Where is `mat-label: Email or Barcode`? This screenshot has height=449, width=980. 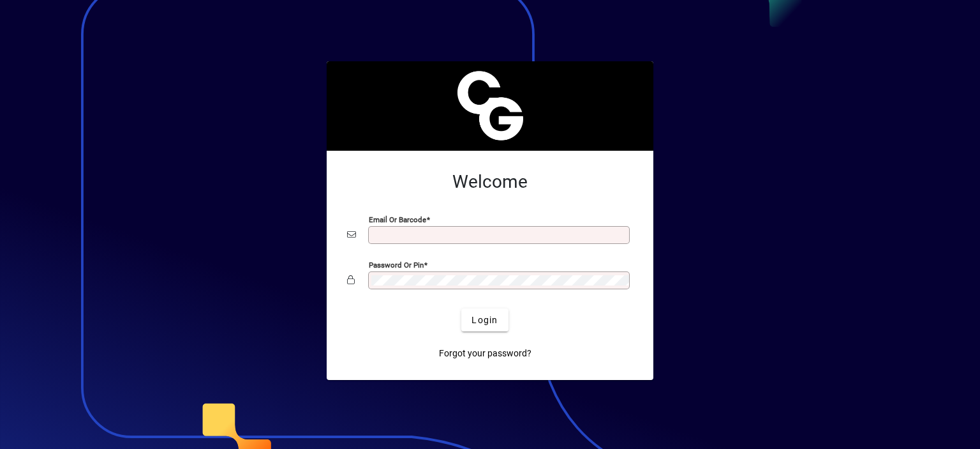
mat-label: Email or Barcode is located at coordinates (398, 219).